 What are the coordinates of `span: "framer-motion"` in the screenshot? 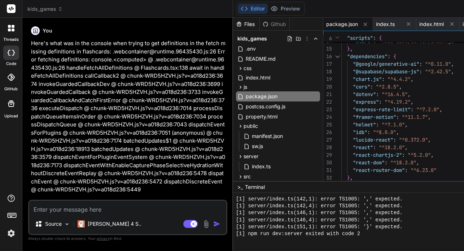 It's located at (374, 117).